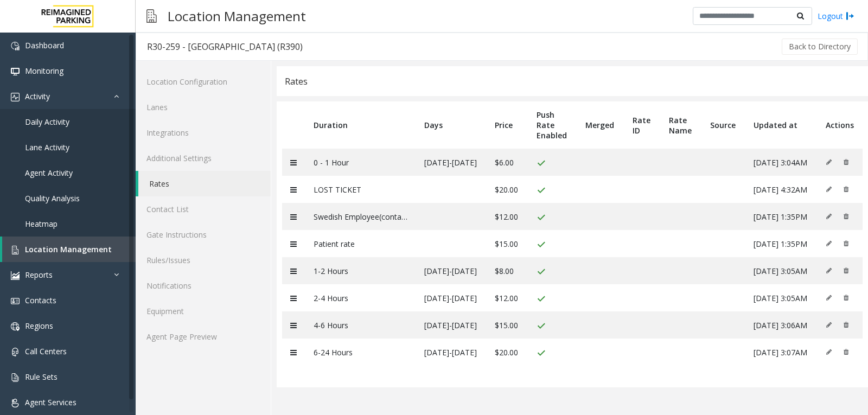  I want to click on img: logout, so click(850, 16).